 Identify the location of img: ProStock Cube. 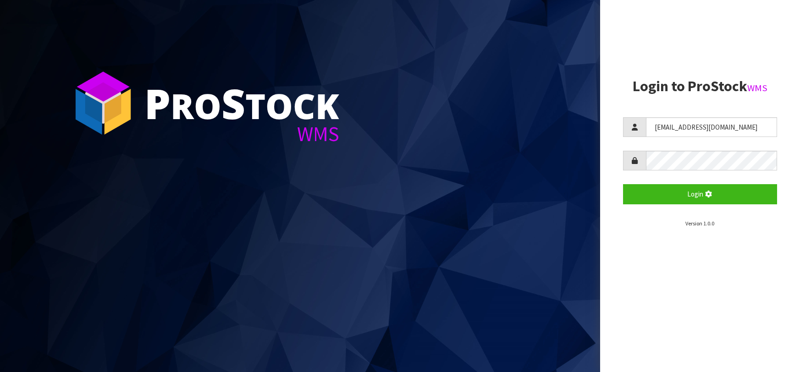
(103, 103).